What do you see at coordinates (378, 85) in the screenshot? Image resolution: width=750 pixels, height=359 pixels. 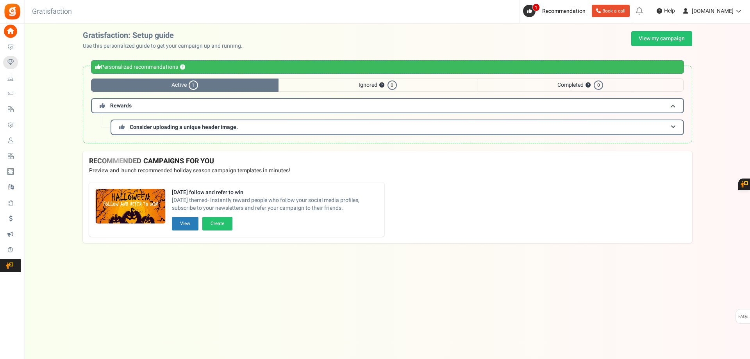 I see `span: Ignored` at bounding box center [378, 85].